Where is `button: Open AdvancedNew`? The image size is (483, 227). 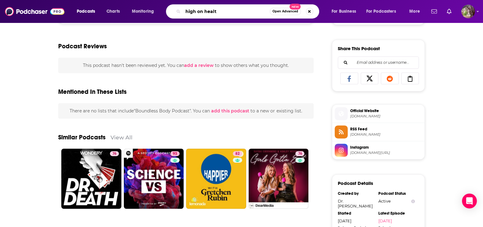
button: Open AdvancedNew is located at coordinates (285, 11).